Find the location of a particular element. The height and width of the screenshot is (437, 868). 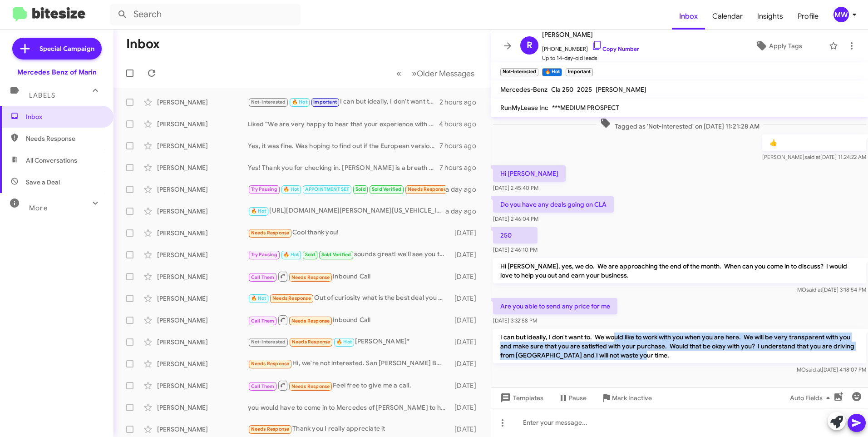

nav: Page navigation example is located at coordinates (435, 73).